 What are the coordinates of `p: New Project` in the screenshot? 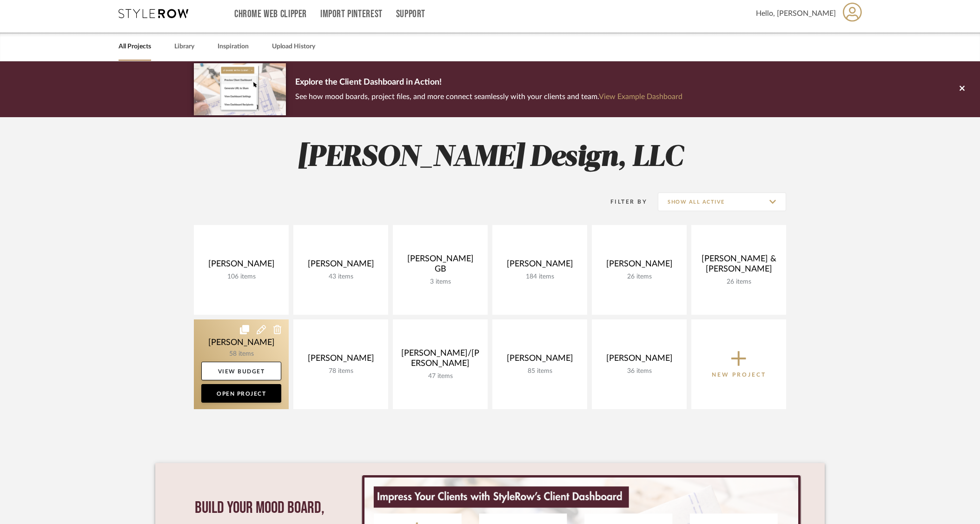 It's located at (739, 375).